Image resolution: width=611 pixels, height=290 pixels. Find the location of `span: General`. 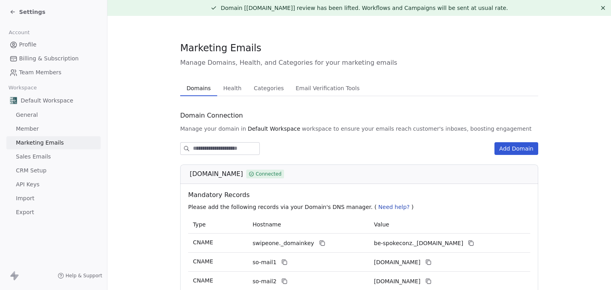

span: General is located at coordinates (27, 115).